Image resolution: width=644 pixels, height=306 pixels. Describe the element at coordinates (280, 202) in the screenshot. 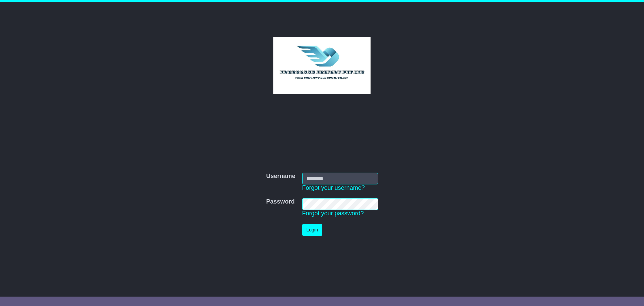

I see `label: Password` at that location.